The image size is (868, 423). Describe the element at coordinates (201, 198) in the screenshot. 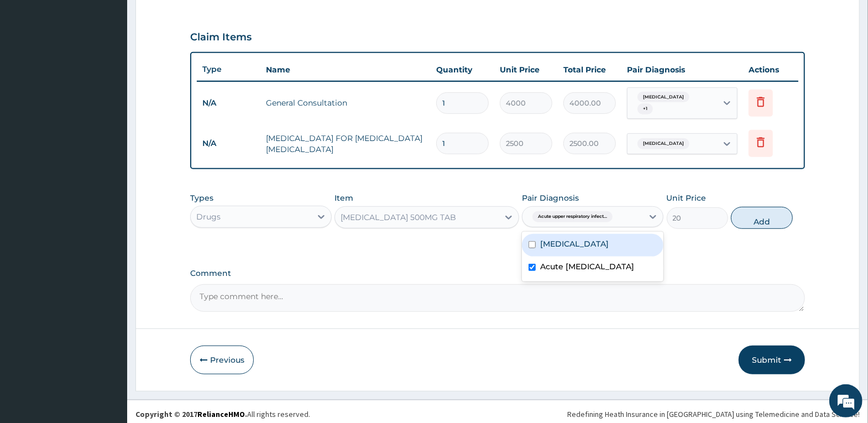

I see `label: Types` at that location.